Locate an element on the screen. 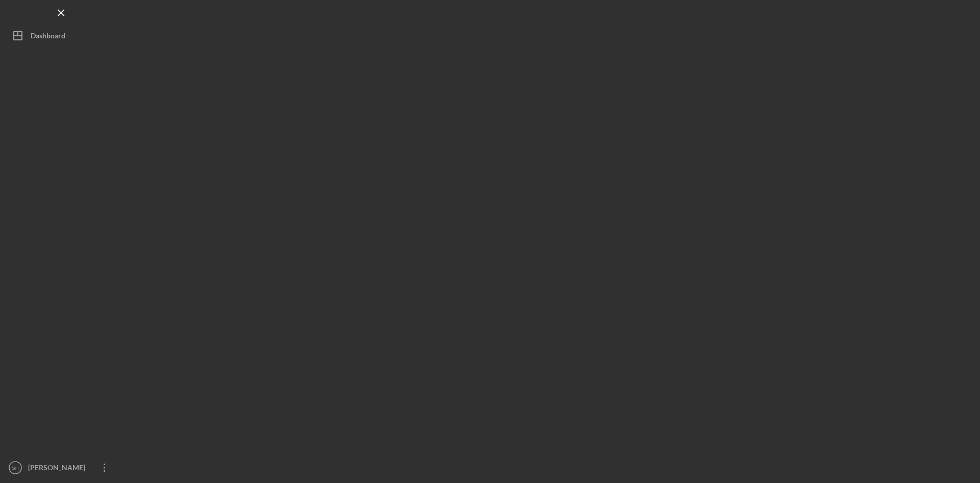  button: Dashboard is located at coordinates (61, 36).